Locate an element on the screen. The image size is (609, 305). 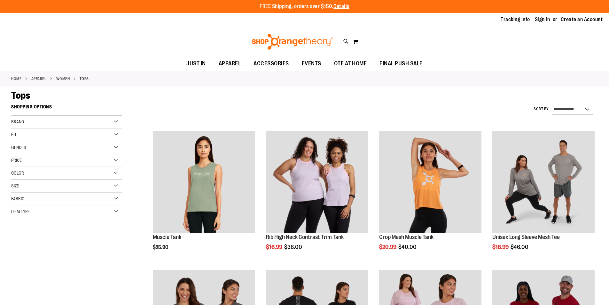
span: $16.99 is located at coordinates (275, 247).